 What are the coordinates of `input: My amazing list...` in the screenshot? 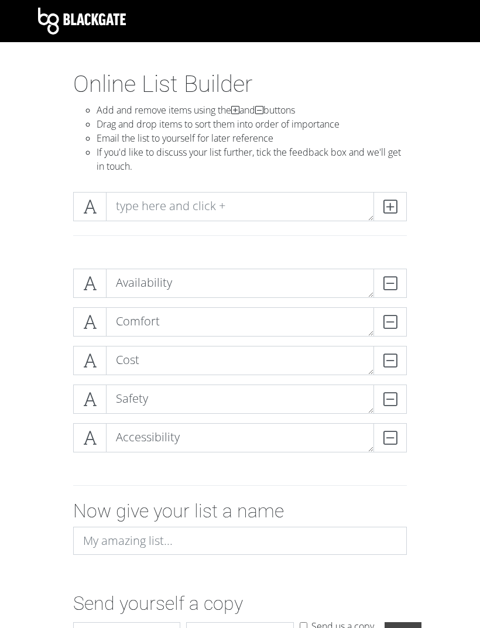 It's located at (240, 540).